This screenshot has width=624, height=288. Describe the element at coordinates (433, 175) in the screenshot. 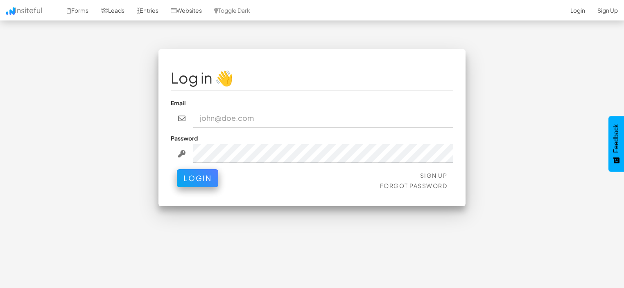

I see `a: Sign Up` at that location.